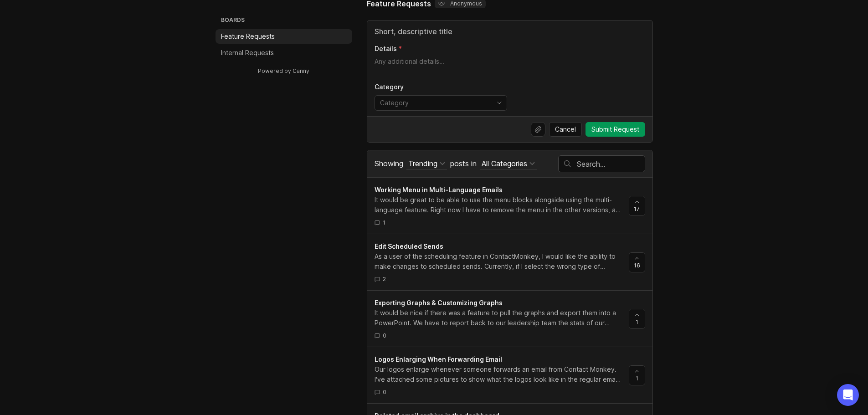 Image resolution: width=868 pixels, height=415 pixels. What do you see at coordinates (427, 164) in the screenshot?
I see `button: Showing` at bounding box center [427, 164].